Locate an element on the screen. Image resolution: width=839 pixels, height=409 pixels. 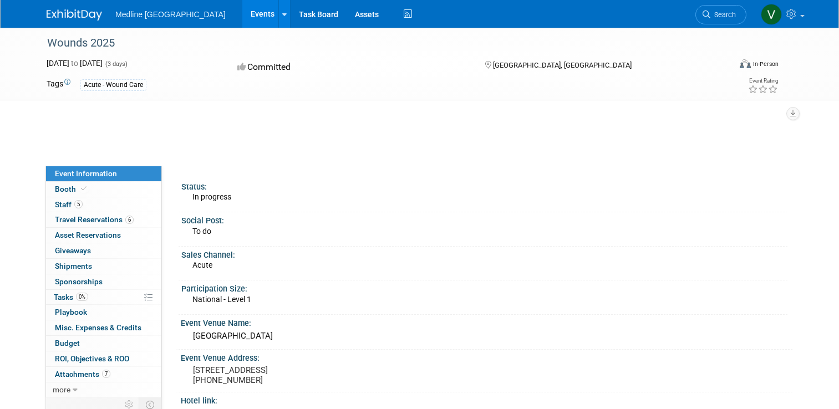
a: ROI, Objectives & ROO is located at coordinates (104, 359).